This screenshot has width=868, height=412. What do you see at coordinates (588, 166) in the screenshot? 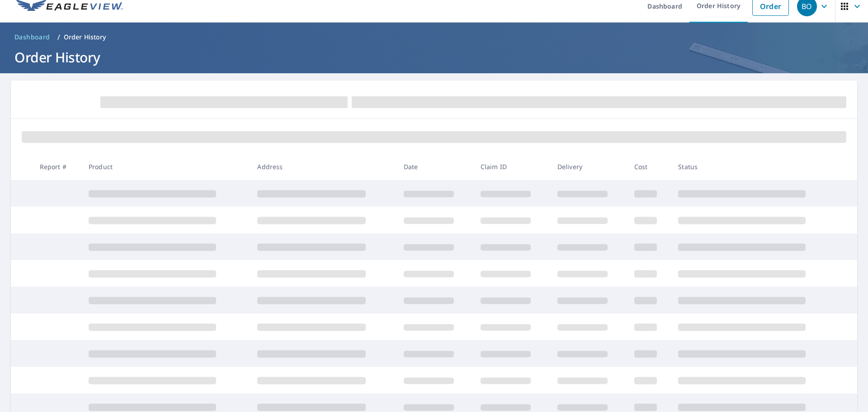
I see `th: Delivery` at bounding box center [588, 166].